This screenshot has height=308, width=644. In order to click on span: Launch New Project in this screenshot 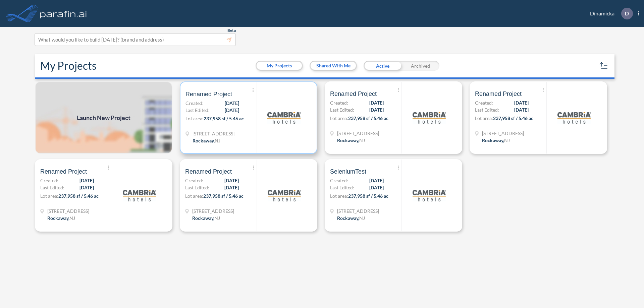, I will do `click(104, 118)`.